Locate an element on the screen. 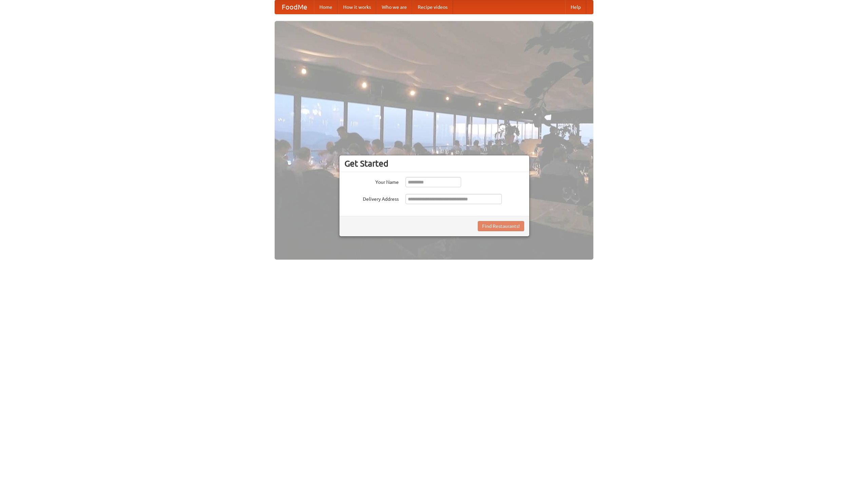 Image resolution: width=868 pixels, height=479 pixels. label: Your Name is located at coordinates (372, 181).